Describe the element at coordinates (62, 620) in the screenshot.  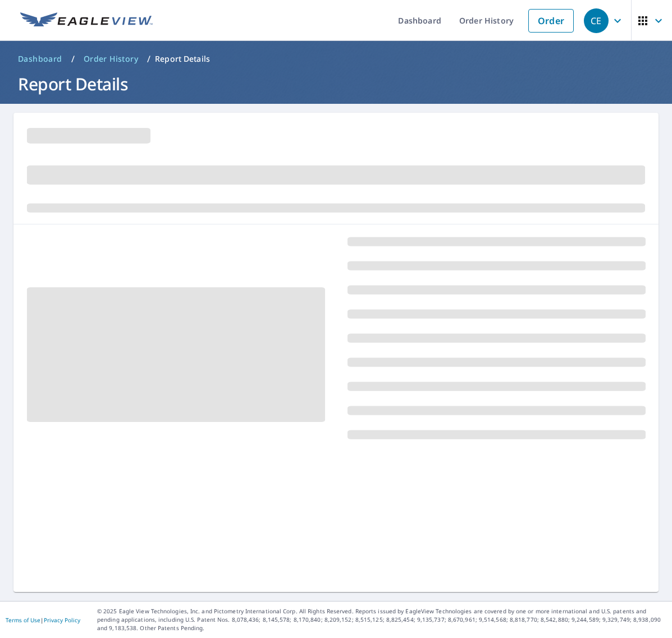
I see `a: Privacy Policy` at that location.